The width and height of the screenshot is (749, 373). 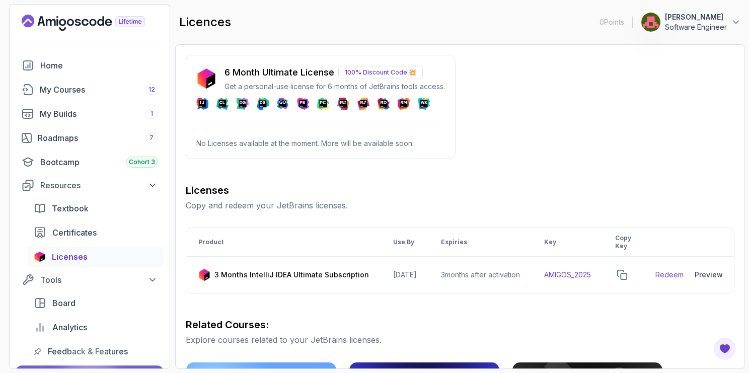 What do you see at coordinates (709, 275) in the screenshot?
I see `button: Preview` at bounding box center [709, 275].